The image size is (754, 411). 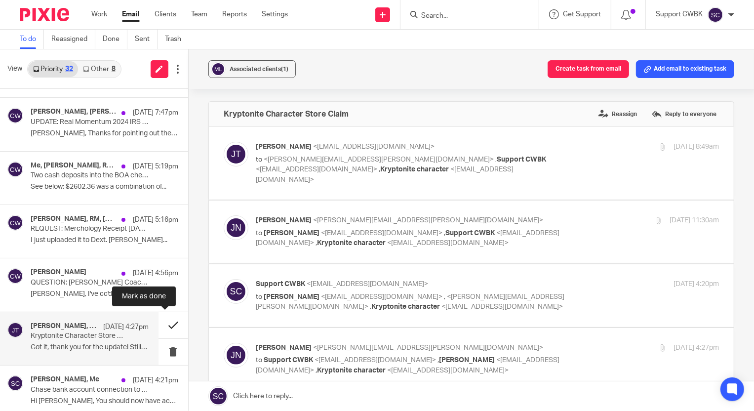 I want to click on span: (1), so click(x=284, y=69).